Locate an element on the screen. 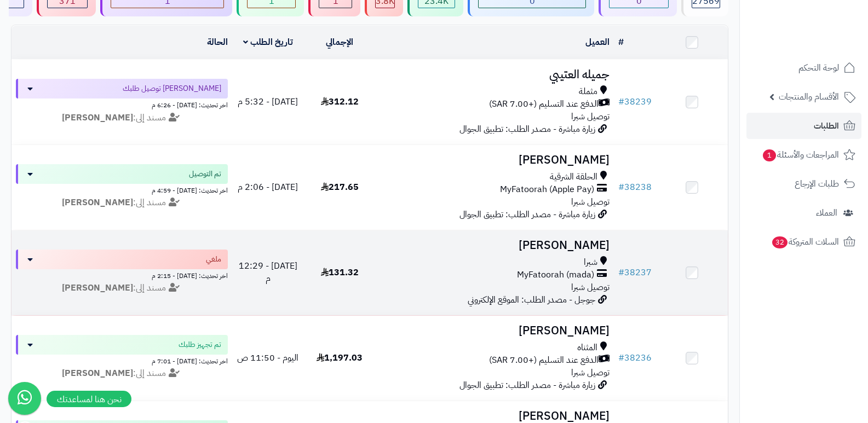  span: 1,197.03 is located at coordinates (339, 358).